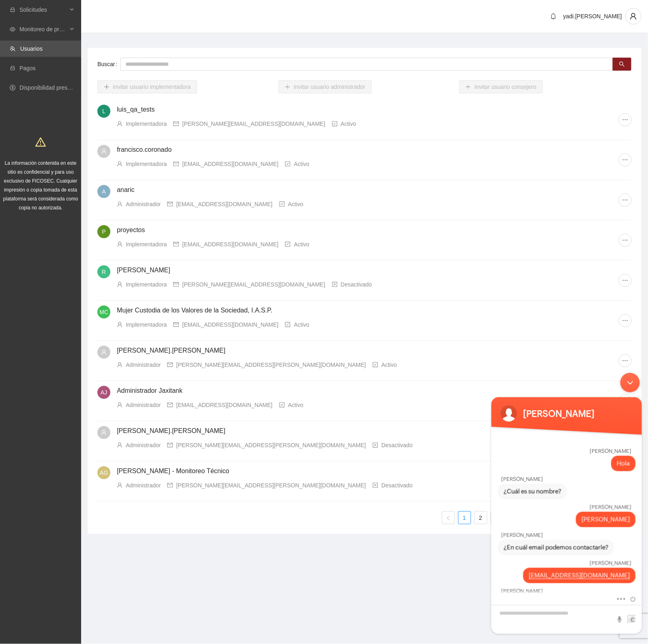 The width and height of the screenshot is (648, 644). Describe the element at coordinates (143, 229) in the screenshot. I see `span: Finalizar chat` at that location.